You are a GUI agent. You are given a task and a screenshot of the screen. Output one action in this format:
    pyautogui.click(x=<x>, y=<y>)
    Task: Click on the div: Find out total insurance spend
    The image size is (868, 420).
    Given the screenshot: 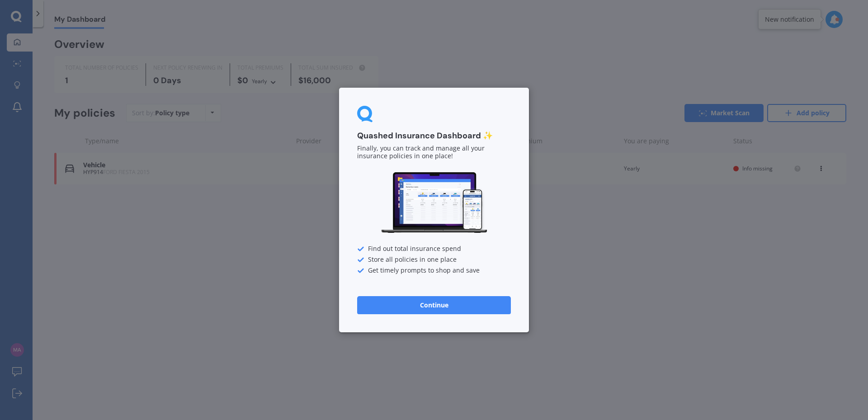 What is the action you would take?
    pyautogui.click(x=434, y=249)
    